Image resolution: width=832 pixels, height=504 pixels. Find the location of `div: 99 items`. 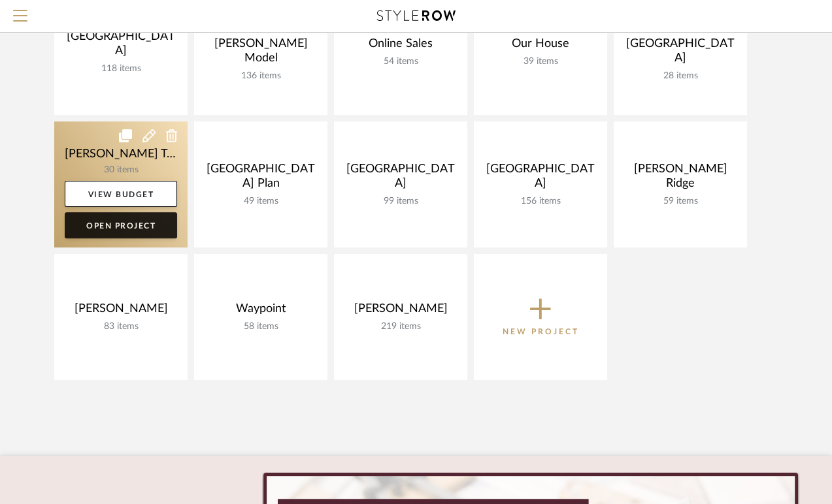

div: 99 items is located at coordinates (401, 201).